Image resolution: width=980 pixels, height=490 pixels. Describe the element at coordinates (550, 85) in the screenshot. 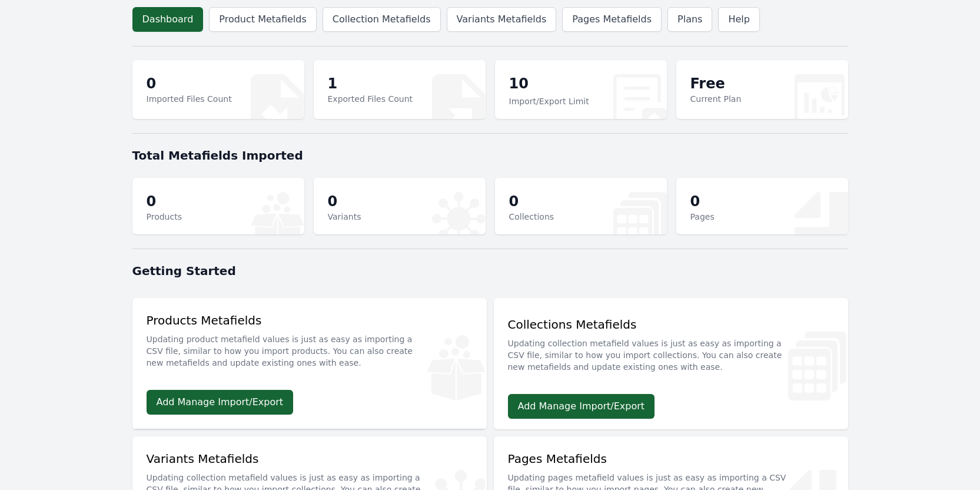

I see `p: 10` at that location.